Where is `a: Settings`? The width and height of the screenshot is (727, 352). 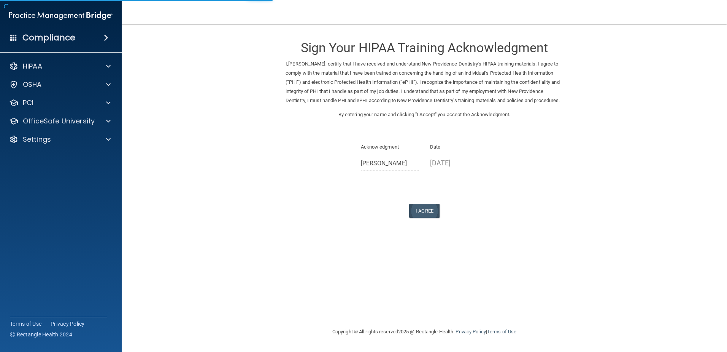
a: Settings is located at coordinates (60, 139).